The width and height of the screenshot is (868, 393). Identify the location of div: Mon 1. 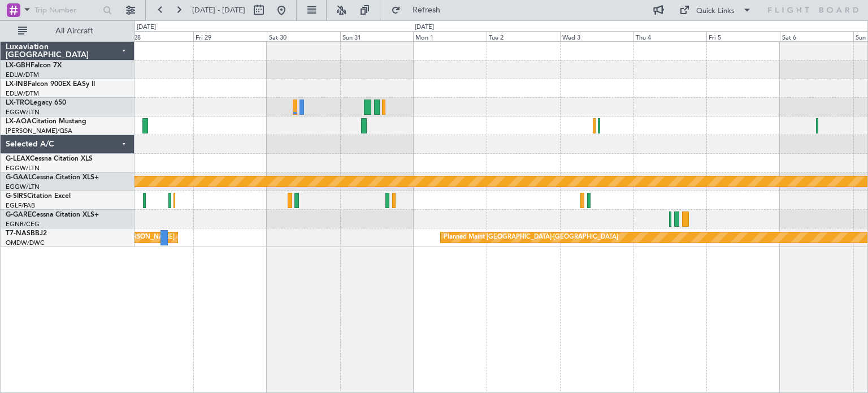
(450, 36).